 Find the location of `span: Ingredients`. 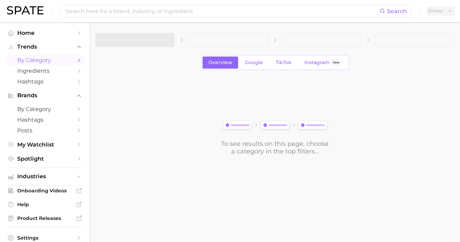

span: Ingredients is located at coordinates (45, 71).